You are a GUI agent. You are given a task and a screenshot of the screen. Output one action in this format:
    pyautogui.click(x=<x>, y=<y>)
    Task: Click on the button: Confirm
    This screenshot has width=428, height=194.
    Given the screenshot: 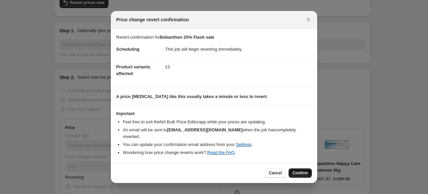 What is the action you would take?
    pyautogui.click(x=301, y=173)
    